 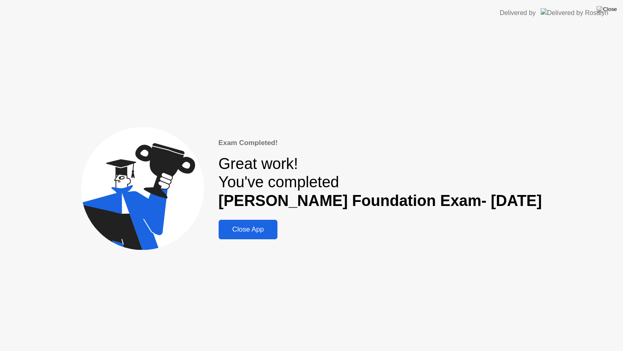 I want to click on div: Great work! You've completed, so click(x=380, y=182).